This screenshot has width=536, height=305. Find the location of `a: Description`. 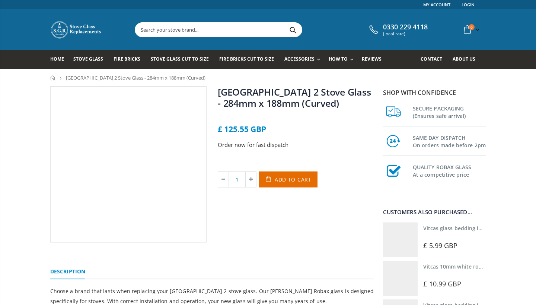

a: Description is located at coordinates (68, 272).